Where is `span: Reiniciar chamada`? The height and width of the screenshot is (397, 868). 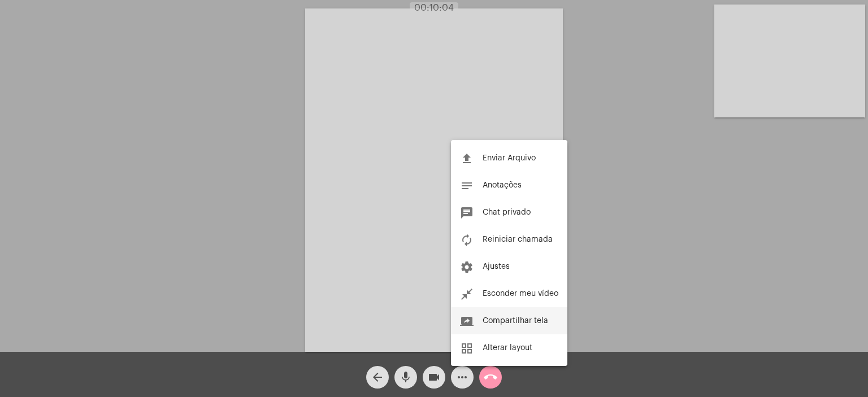 span: Reiniciar chamada is located at coordinates (517, 239).